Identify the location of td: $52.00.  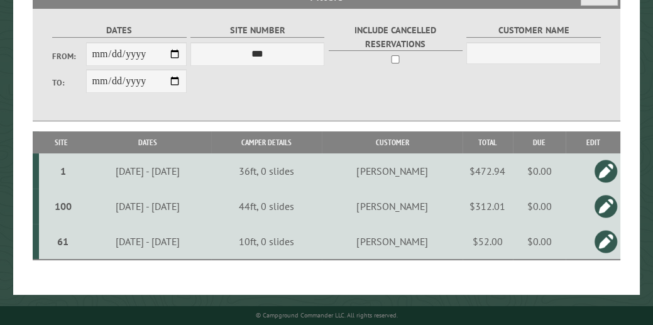
(488, 241).